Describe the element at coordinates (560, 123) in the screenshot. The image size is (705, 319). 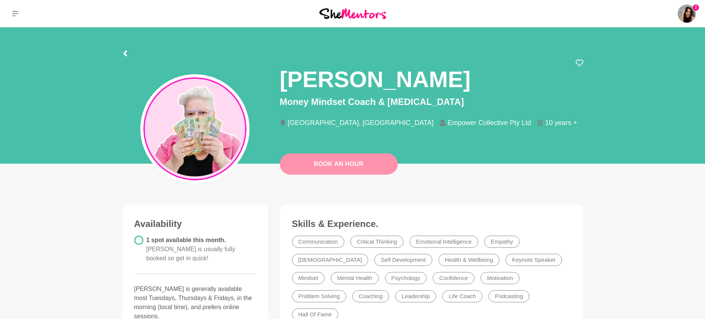
I see `li: 10 years +` at that location.